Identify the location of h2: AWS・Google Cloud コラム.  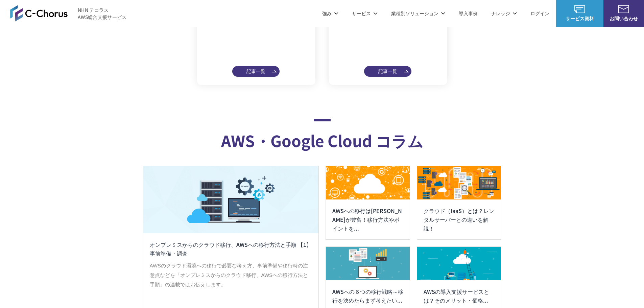
(322, 135).